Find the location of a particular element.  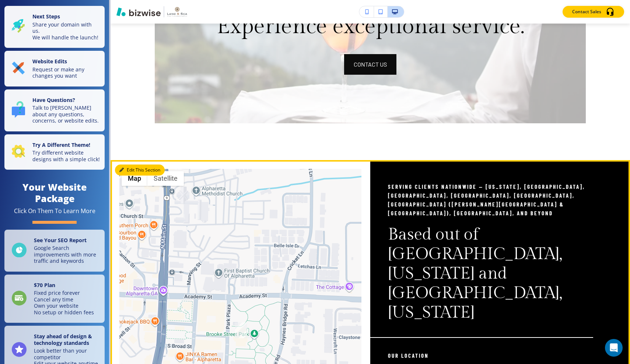

h4: Your Website Package is located at coordinates (55, 193).